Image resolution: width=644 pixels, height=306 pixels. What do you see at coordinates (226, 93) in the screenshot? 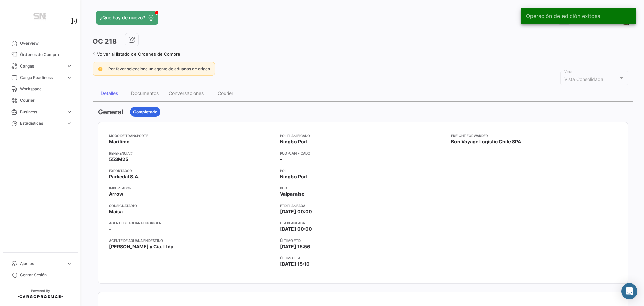
I see `div: Courier` at bounding box center [226, 93].